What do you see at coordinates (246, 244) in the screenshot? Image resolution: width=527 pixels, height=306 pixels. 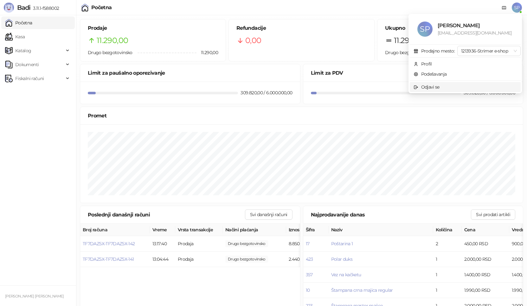 I see `span: 8.850,00` at bounding box center [246, 244].